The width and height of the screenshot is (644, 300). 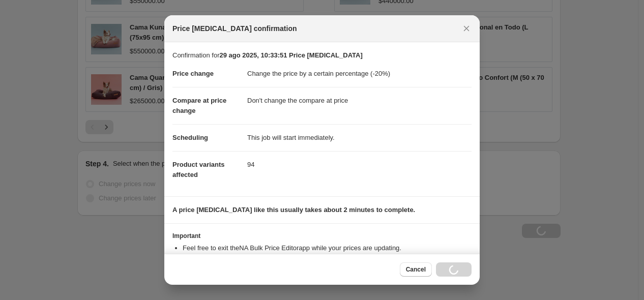 What do you see at coordinates (359, 74) in the screenshot?
I see `dd: Change the price by a certain percentage (-20%)` at bounding box center [359, 74].